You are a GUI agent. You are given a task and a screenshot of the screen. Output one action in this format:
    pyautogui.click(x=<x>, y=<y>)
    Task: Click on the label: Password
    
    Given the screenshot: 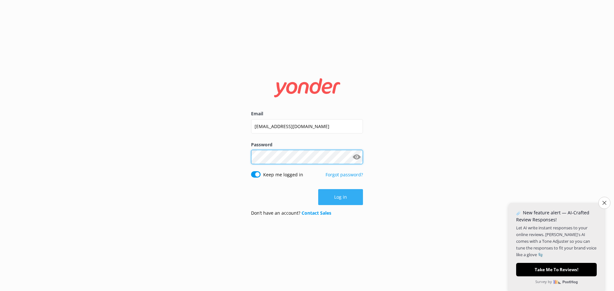 What is the action you would take?
    pyautogui.click(x=307, y=145)
    